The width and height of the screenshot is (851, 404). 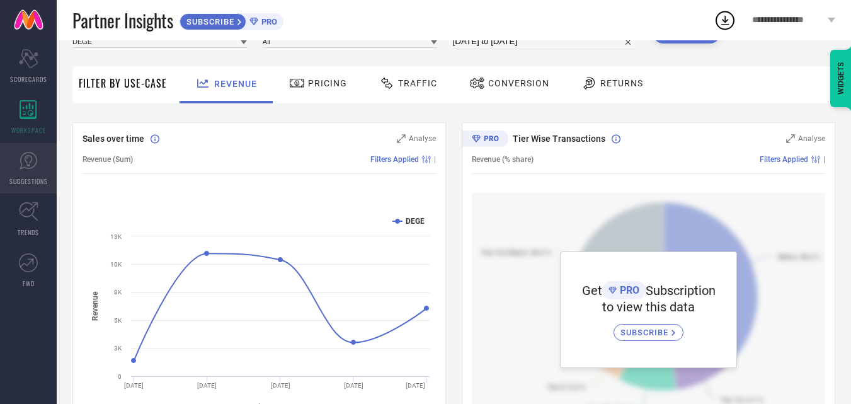 I want to click on text: 10K, so click(x=116, y=264).